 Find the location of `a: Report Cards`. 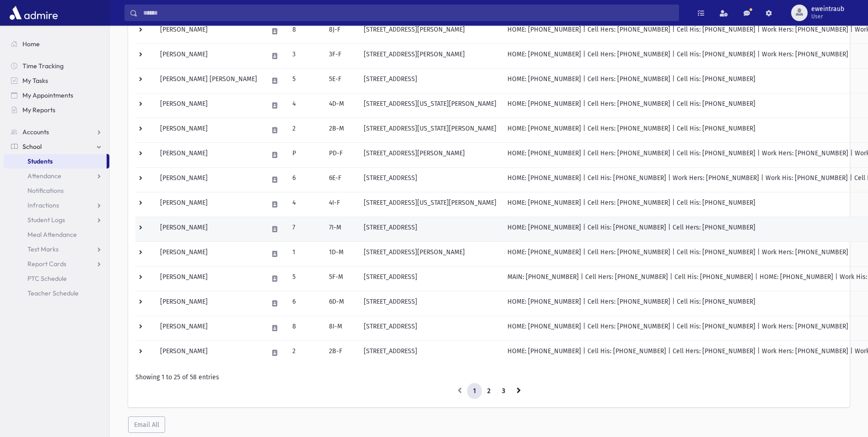

a: Report Cards is located at coordinates (56, 264).